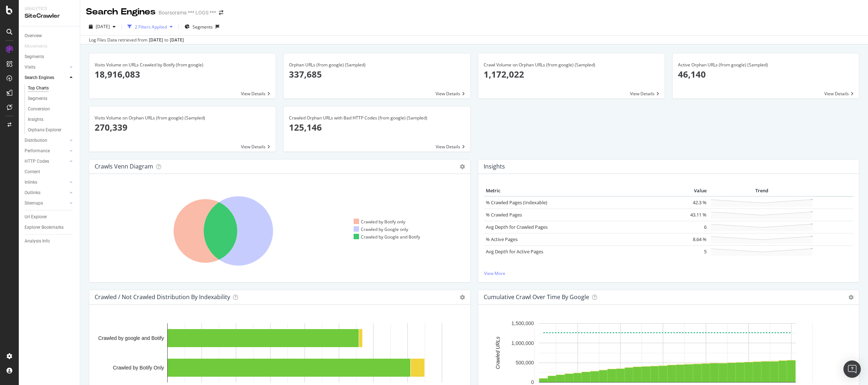  What do you see at coordinates (46, 182) in the screenshot?
I see `a: Inlinks` at bounding box center [46, 182].